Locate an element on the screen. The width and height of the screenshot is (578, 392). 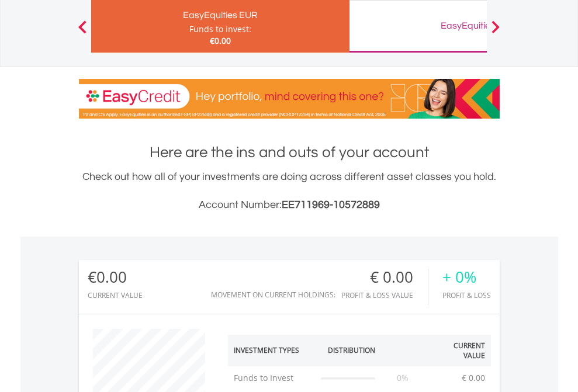
div: Funds to invest: is located at coordinates (220, 29).